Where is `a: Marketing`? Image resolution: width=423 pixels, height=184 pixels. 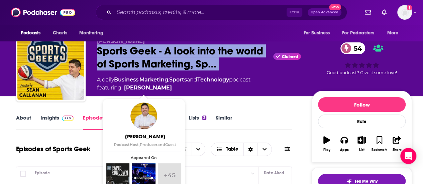 a: Marketing is located at coordinates (154, 80).